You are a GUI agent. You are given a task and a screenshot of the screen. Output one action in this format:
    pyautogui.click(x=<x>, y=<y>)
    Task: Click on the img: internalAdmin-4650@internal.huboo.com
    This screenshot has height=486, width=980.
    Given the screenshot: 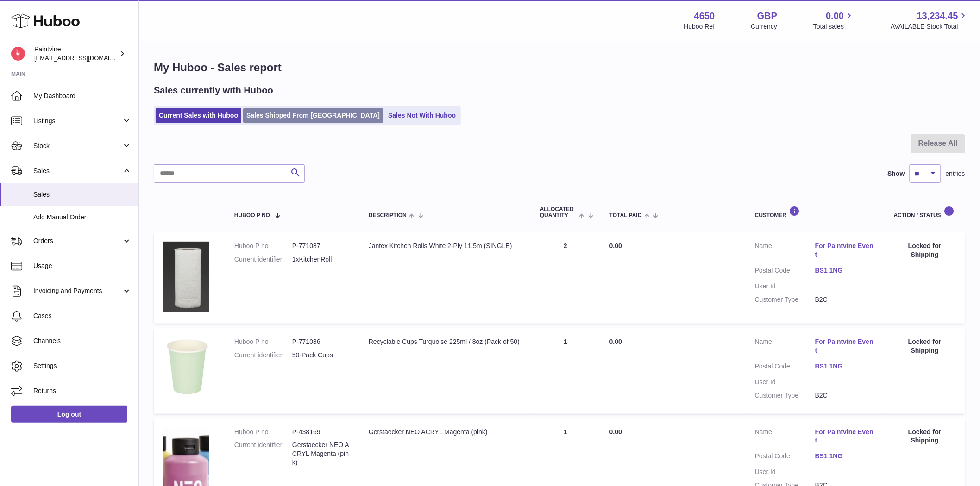 What is the action you would take?
    pyautogui.click(x=18, y=54)
    